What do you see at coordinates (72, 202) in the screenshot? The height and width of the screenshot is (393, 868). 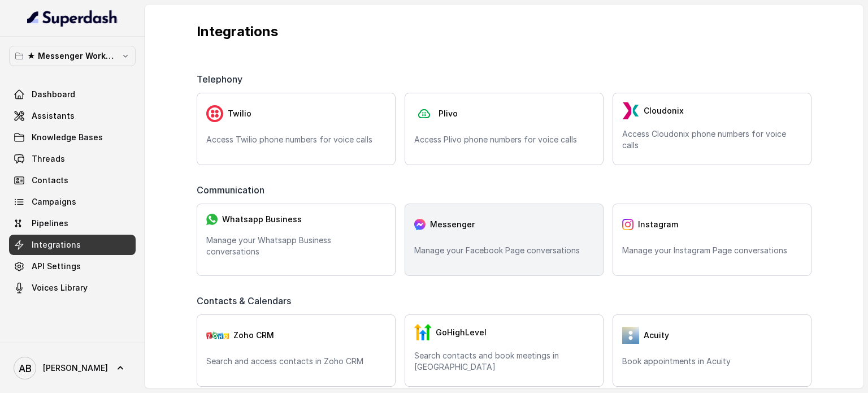 I see `a: Campaigns` at bounding box center [72, 202].